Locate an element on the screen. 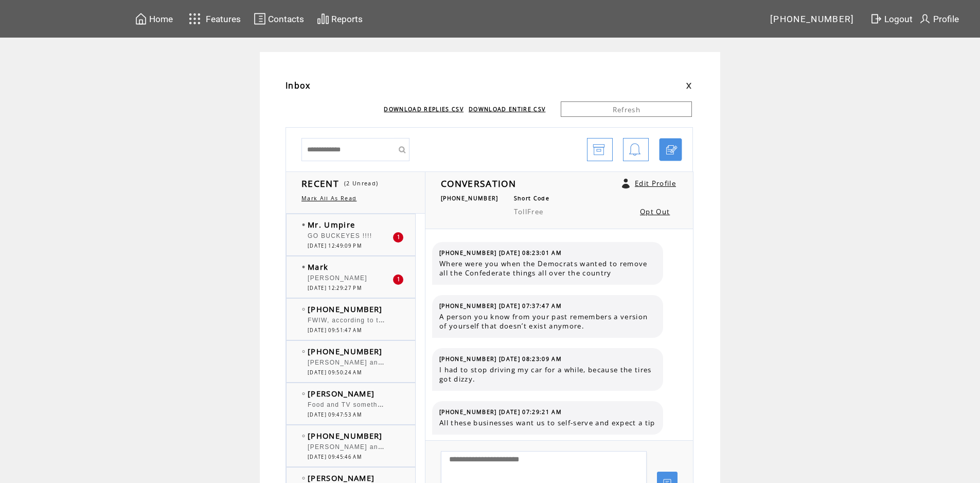 The image size is (980, 483). a: Click to start a chat with mobile number by SMS is located at coordinates (670, 149).